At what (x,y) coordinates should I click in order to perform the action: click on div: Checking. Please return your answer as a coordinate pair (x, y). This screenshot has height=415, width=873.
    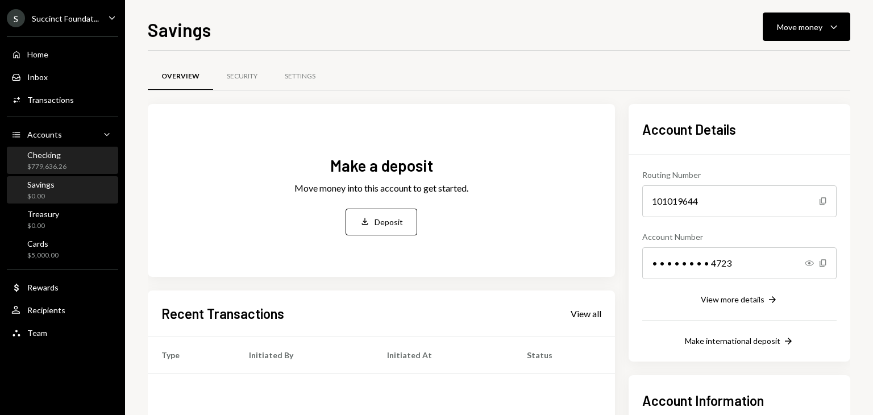
    Looking at the image, I should click on (47, 155).